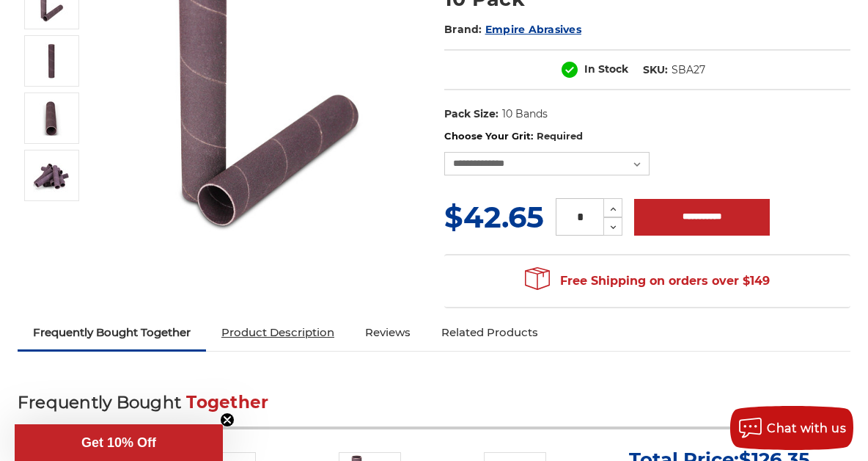 The height and width of the screenshot is (461, 868). What do you see at coordinates (119, 442) in the screenshot?
I see `div: Get 10% OffClose teaser` at bounding box center [119, 442].